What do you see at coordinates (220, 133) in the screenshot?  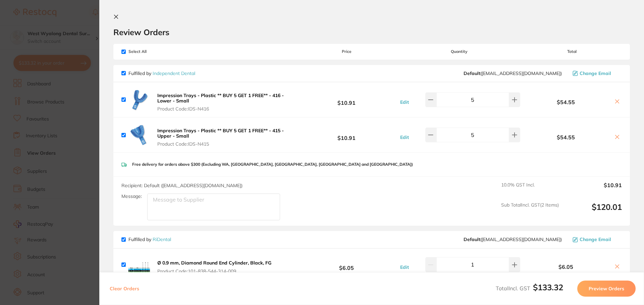 I see `b: Impression Trays - Plastic ** BUY 5 GET 1 FREE** - 415 - Upper - Small` at bounding box center [220, 133].